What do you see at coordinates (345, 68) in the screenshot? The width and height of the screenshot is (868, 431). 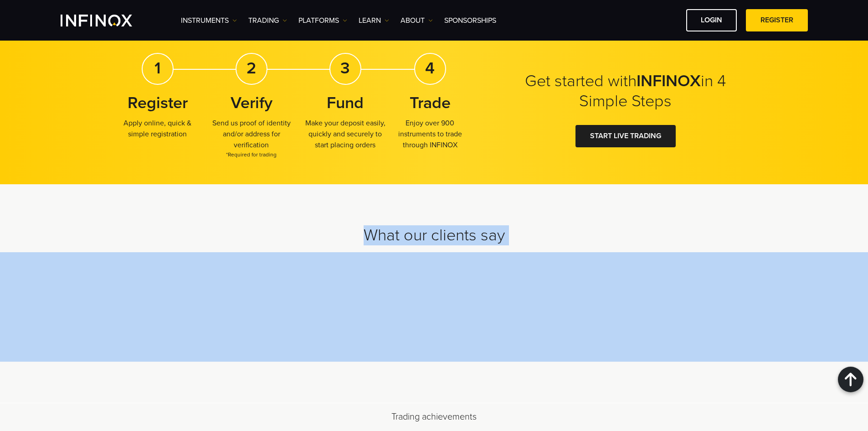 I see `strong: 3` at bounding box center [345, 68].